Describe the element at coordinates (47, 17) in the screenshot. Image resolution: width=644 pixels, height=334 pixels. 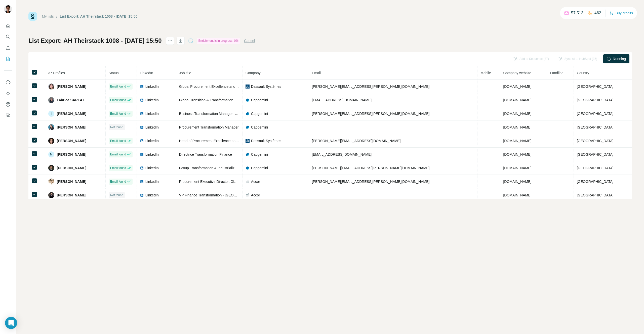
I see `a: My lists` at that location.